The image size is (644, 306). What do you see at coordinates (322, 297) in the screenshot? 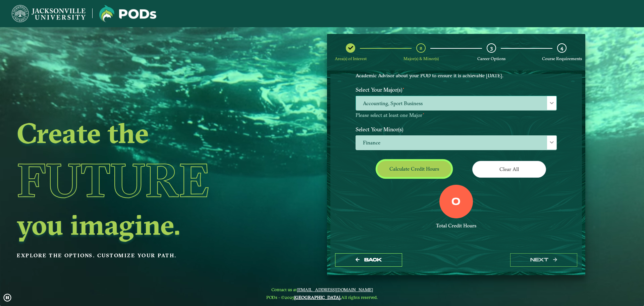
I see `span: PODs - ©2025 All rights reserved.` at bounding box center [322, 297].